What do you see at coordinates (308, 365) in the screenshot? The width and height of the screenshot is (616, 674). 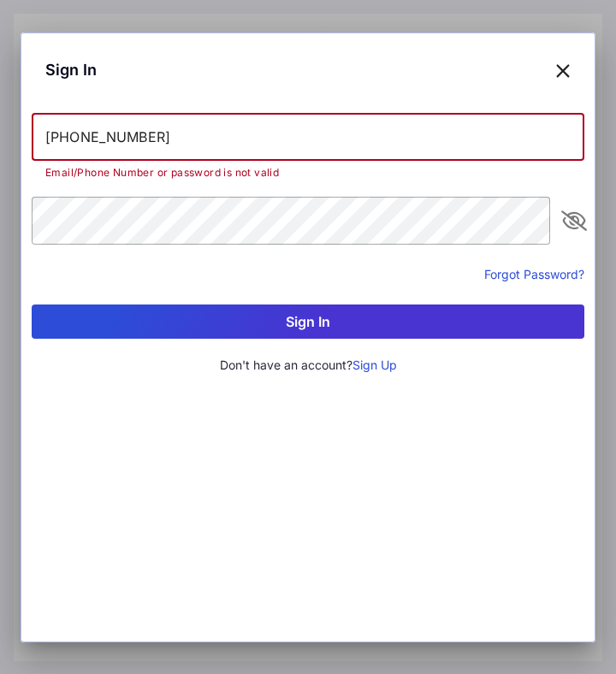 I see `div: Don't have an account?` at bounding box center [308, 365].